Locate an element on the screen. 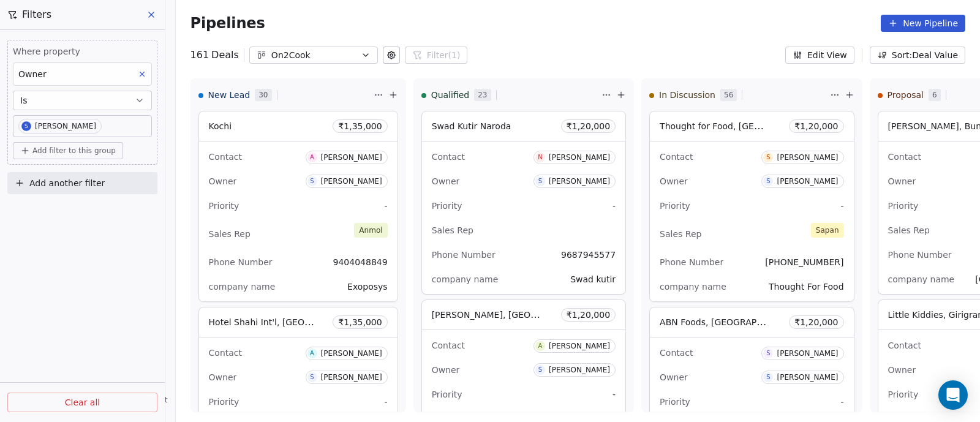 This screenshot has width=980, height=422. span: Qualified is located at coordinates (450, 95).